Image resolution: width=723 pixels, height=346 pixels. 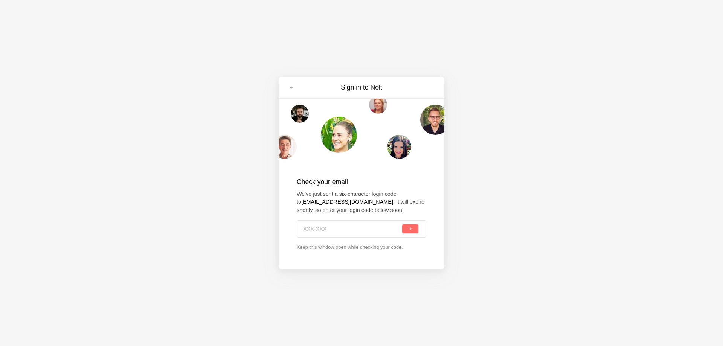 What do you see at coordinates (361, 247) in the screenshot?
I see `p: Keep this window open while checking your code.` at bounding box center [361, 247].